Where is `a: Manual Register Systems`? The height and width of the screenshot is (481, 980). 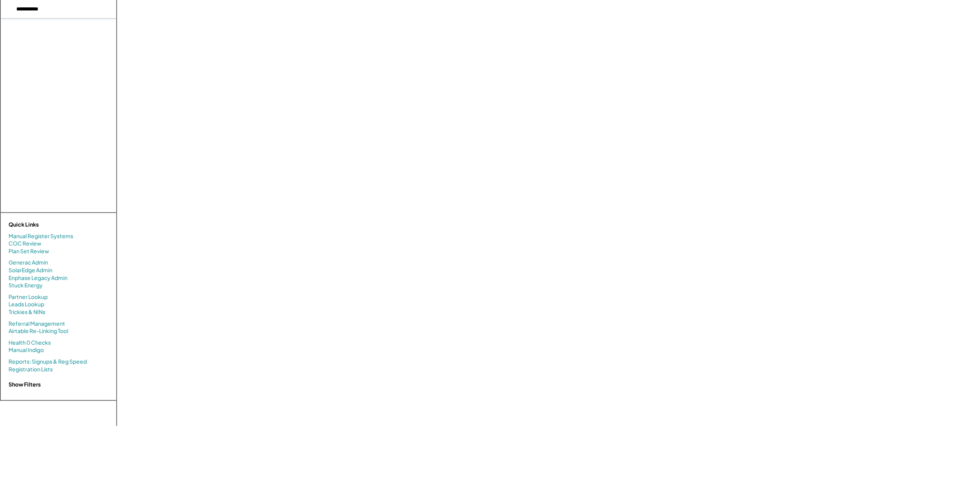
a: Manual Register Systems is located at coordinates (41, 237).